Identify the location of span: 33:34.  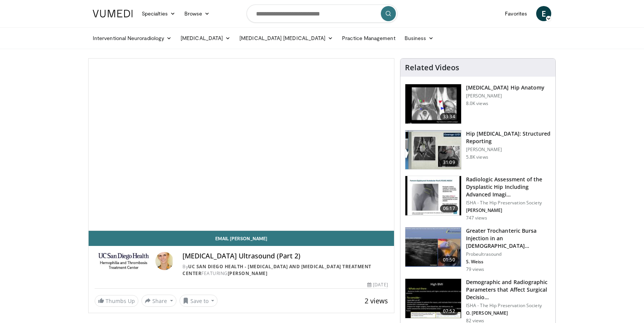
(450, 117).